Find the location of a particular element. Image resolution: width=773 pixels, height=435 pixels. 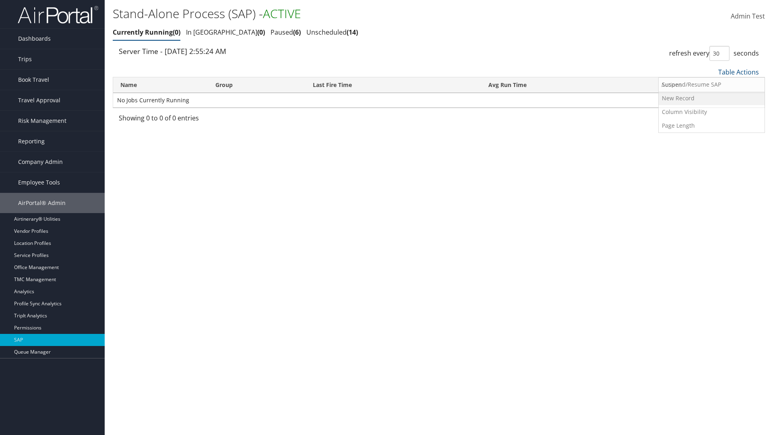

span: Risk Management is located at coordinates (42, 121).